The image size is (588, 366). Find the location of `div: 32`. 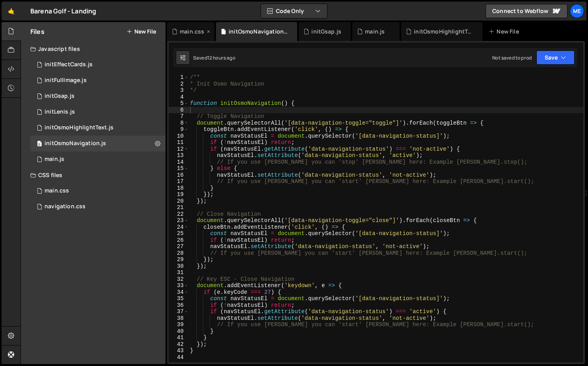

div: 32 is located at coordinates (178, 279).